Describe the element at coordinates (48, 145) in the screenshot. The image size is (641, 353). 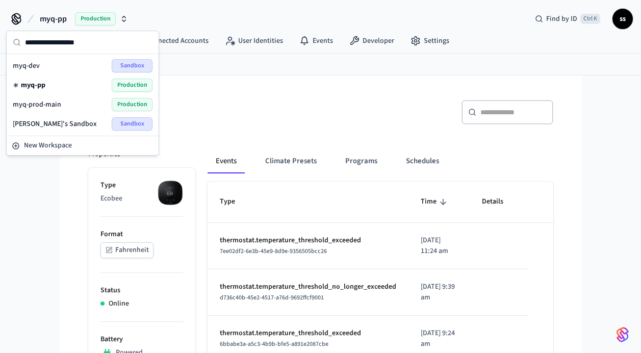
I see `span: New Workspace` at that location.